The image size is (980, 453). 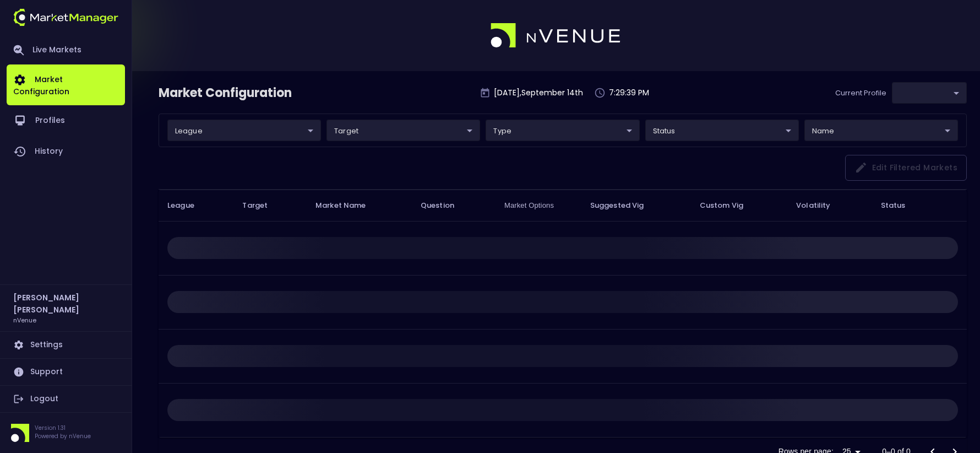 What do you see at coordinates (624, 205) in the screenshot?
I see `span: Suggested Vig` at bounding box center [624, 205].